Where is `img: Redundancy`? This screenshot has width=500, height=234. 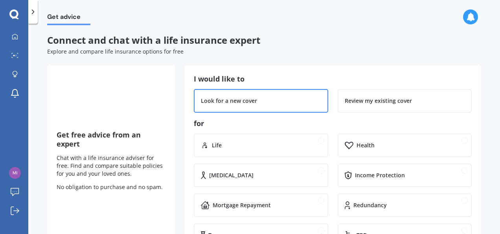 img: Redundancy is located at coordinates (348, 205).